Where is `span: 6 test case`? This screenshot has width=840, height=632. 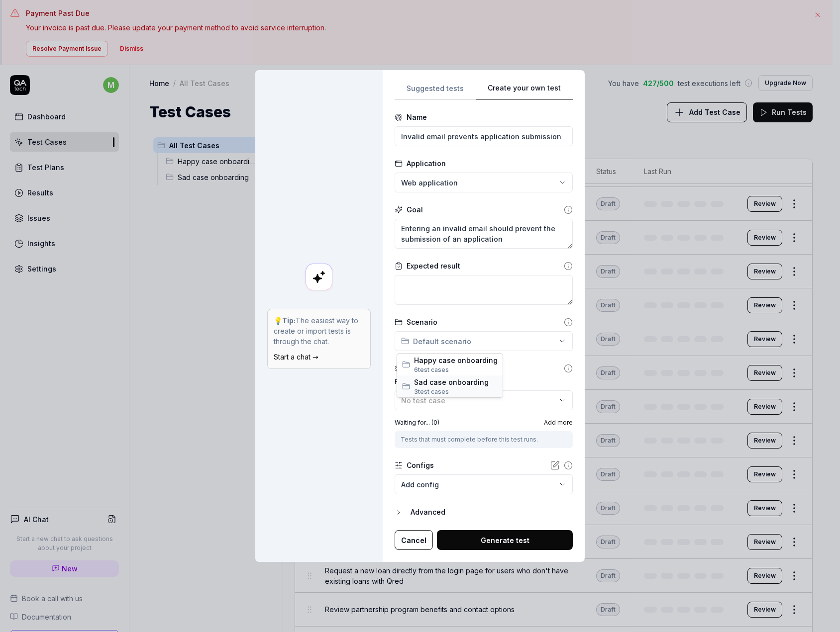
span: 6 test case is located at coordinates (430, 370).